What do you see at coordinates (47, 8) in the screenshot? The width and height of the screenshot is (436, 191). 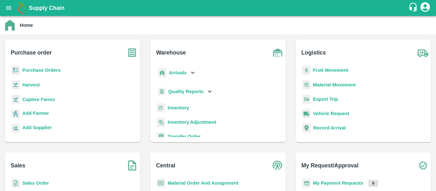 I see `b: Supply Chain` at bounding box center [47, 8].